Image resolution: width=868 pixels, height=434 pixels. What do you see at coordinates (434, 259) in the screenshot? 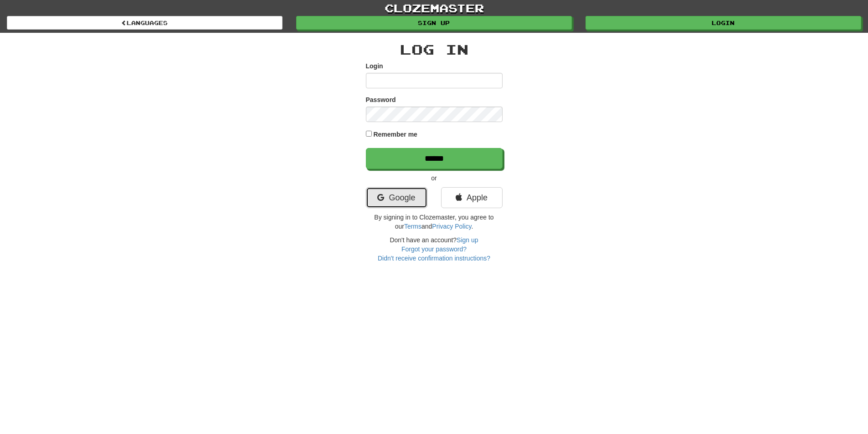
I see `a: Didn't receive confirmation instructions?` at bounding box center [434, 259].